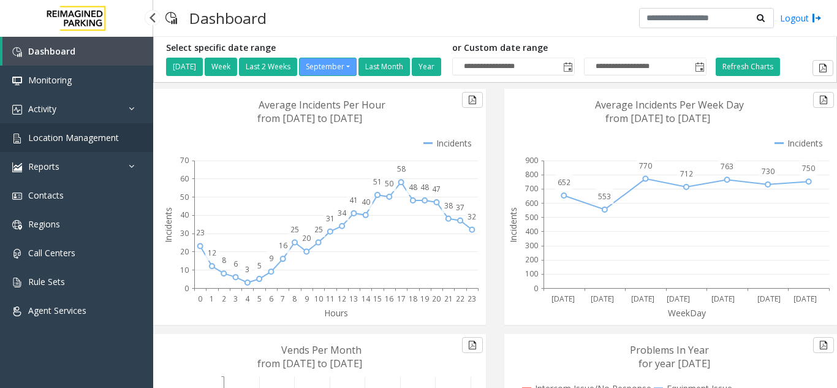  What do you see at coordinates (74, 137) in the screenshot?
I see `span: Location Management` at bounding box center [74, 137].